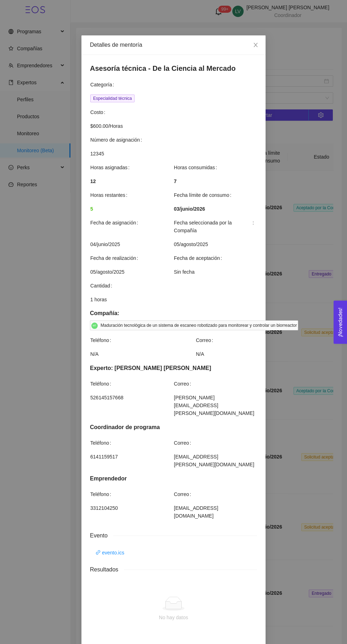 This screenshot has width=347, height=644. Describe the element at coordinates (132, 245) in the screenshot. I see `span: 04/junio/2025` at that location.